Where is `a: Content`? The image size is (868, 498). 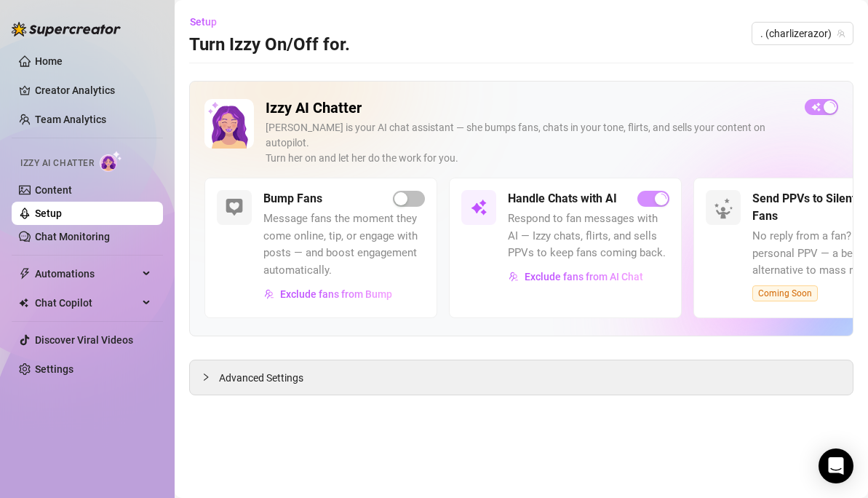 a: Content is located at coordinates (53, 190).